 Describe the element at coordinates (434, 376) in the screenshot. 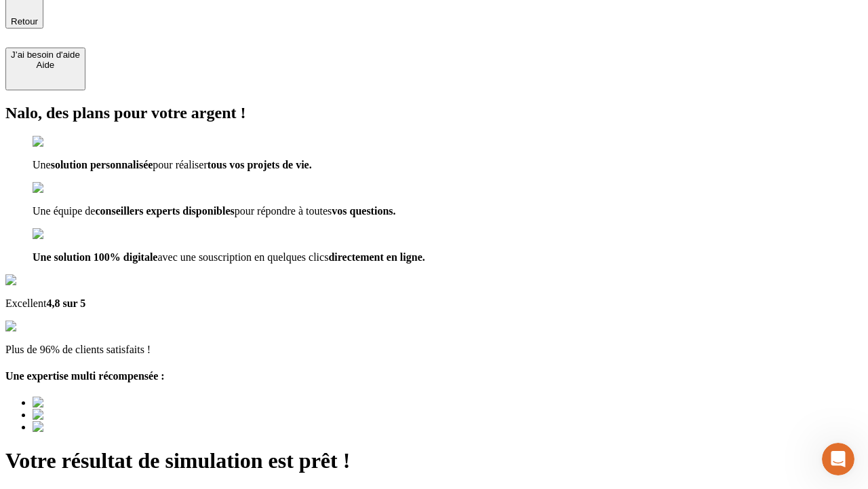

I see `h4: Une expertise multi récompensée :` at that location.